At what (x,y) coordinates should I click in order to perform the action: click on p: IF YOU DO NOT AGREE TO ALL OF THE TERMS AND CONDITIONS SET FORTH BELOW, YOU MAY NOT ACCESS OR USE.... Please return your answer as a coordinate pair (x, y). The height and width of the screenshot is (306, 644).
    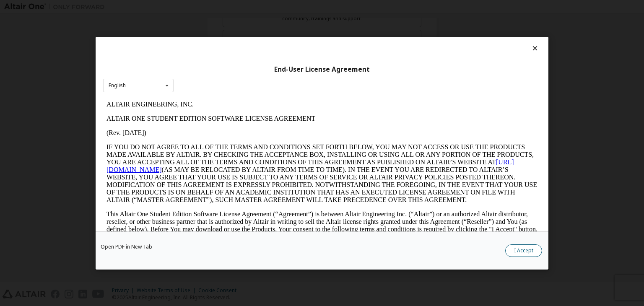
    Looking at the image, I should click on (219, 76).